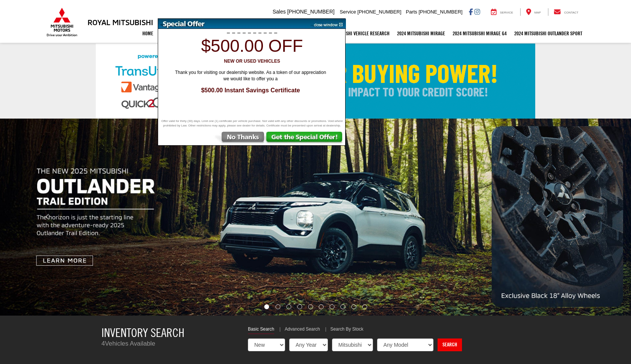 This screenshot has height=364, width=631. What do you see at coordinates (360, 33) in the screenshot?
I see `a: Mitsubishi Vehicle Research` at bounding box center [360, 33].